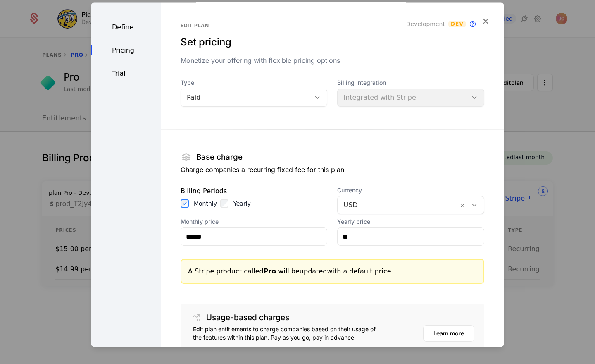  Describe the element at coordinates (125, 73) in the screenshot. I see `div: Trial` at that location.